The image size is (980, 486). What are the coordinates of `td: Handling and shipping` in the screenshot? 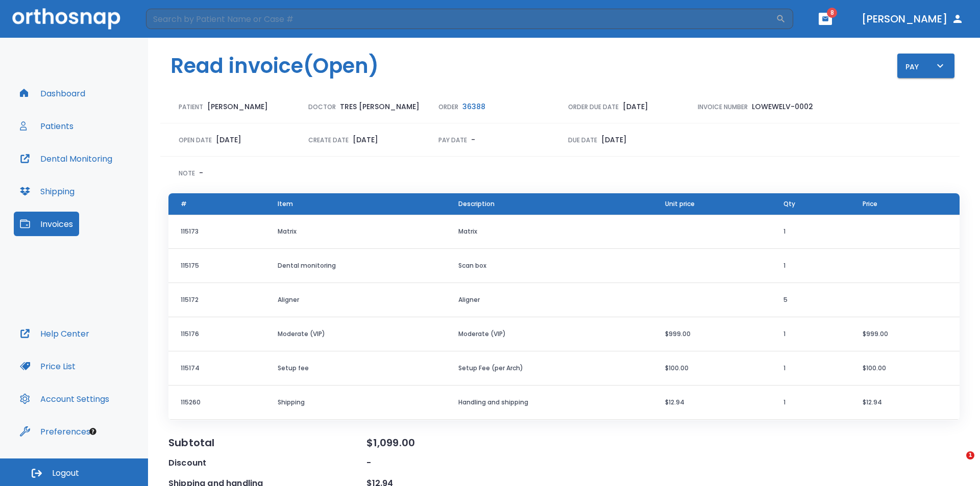 It's located at (549, 403).